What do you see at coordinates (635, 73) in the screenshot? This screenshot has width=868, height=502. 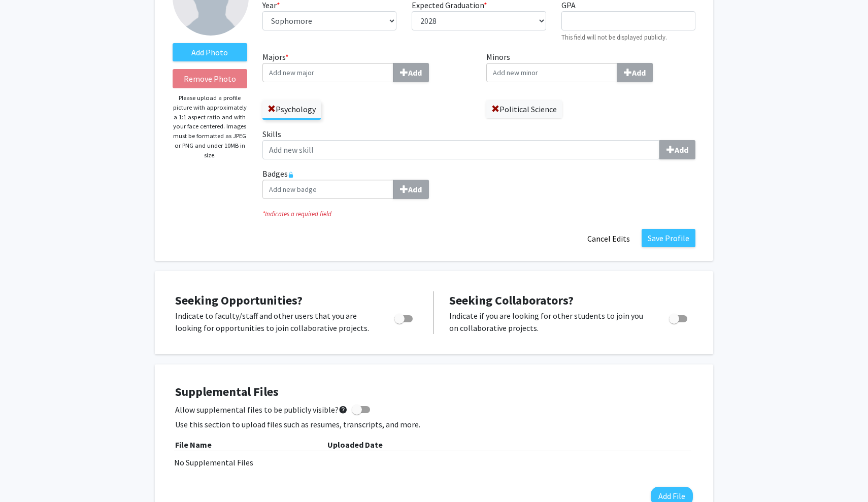 I see `button: Minors` at bounding box center [635, 73].